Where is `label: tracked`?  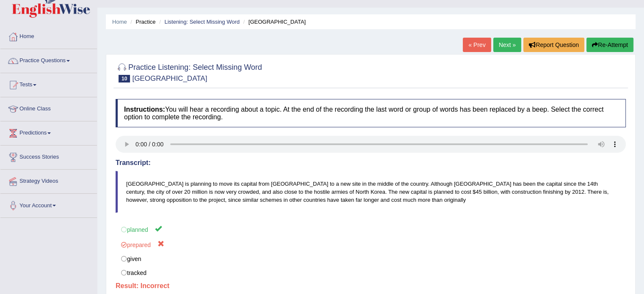 label: tracked is located at coordinates (370, 273).